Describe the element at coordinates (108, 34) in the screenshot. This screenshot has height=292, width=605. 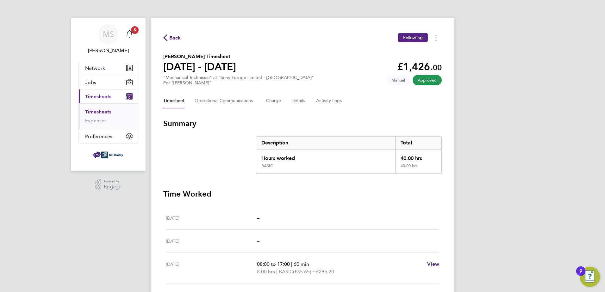
I see `span: MS` at that location.